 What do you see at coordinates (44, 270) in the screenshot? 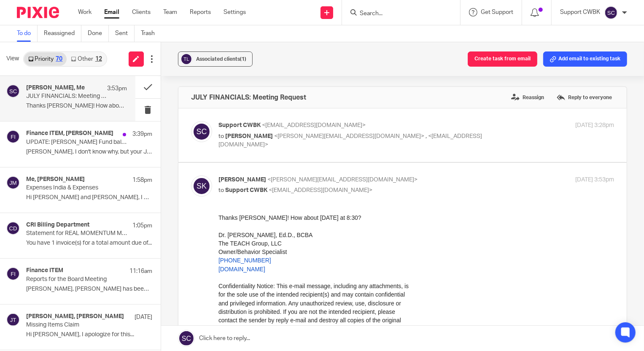
I see `h4: Finance ITEM` at bounding box center [44, 270].